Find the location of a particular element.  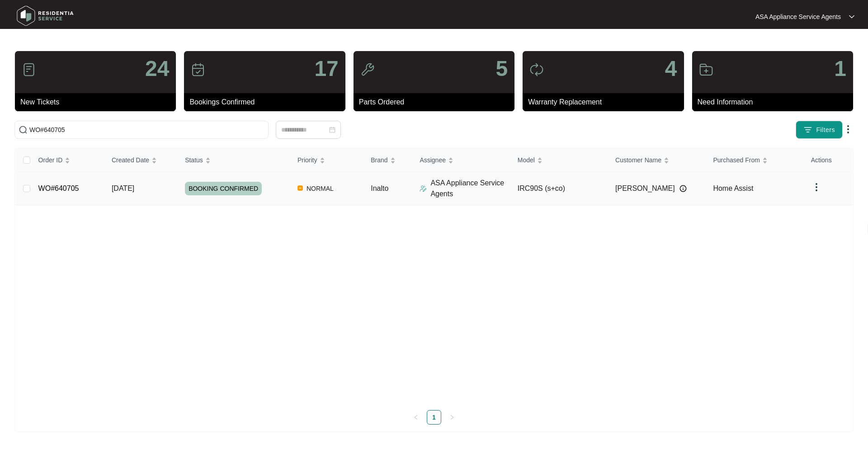

th: Status is located at coordinates (234, 160).